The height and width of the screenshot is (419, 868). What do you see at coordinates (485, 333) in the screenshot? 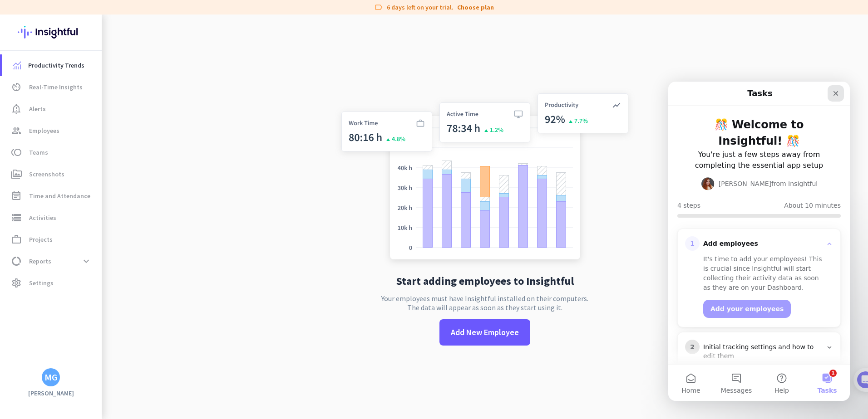
I see `span: Add New Employee` at bounding box center [485, 333].